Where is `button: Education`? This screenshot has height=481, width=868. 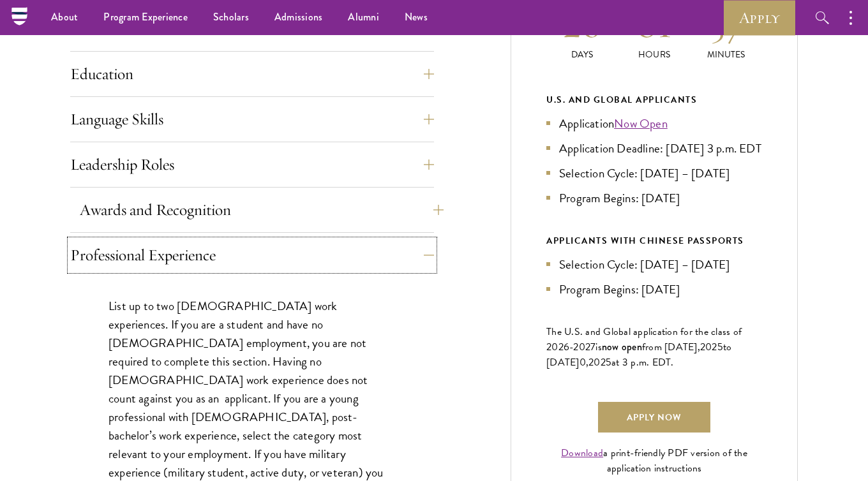 button: Education is located at coordinates (252, 74).